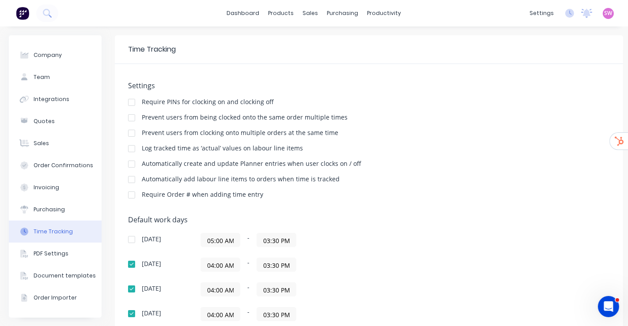 Image resolution: width=628 pixels, height=326 pixels. I want to click on button: Order Importer, so click(55, 298).